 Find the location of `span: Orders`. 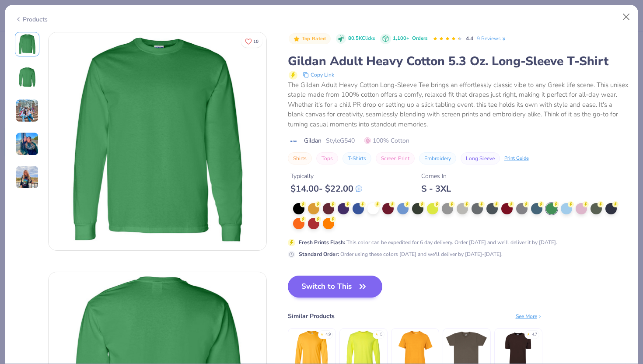

span: Orders is located at coordinates (419, 38).